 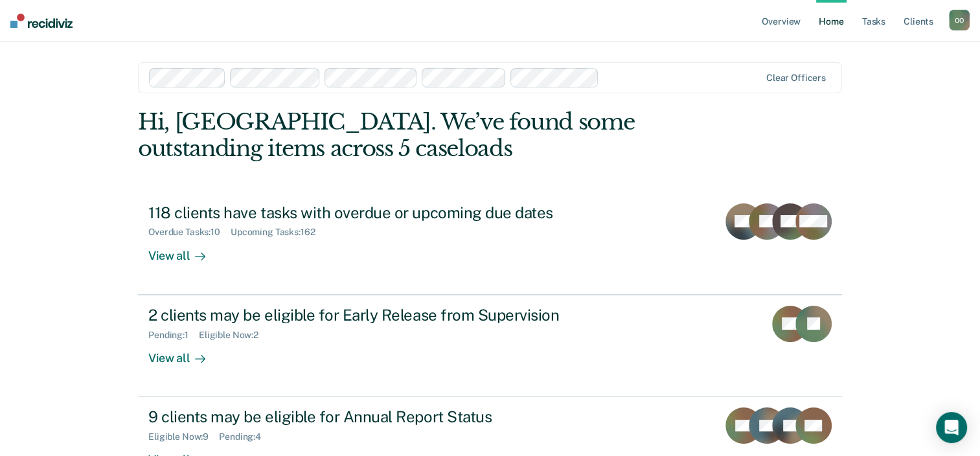 What do you see at coordinates (376, 315) in the screenshot?
I see `div: 2 clients may be eligible for Early Release from Supervision` at bounding box center [376, 315].